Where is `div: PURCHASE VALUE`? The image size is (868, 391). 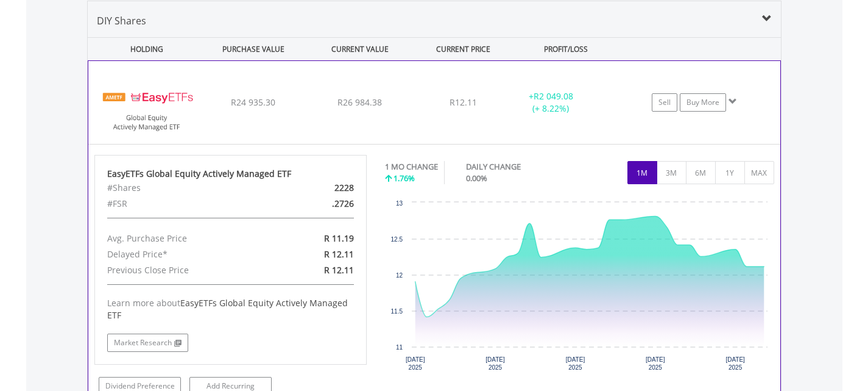
div: PURCHASE VALUE is located at coordinates (254, 49).